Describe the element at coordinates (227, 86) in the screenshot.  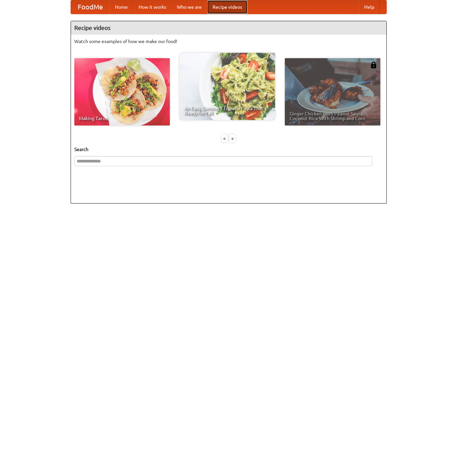
I see `a: An Easy, Summery Tomato Pasta That's Ready for Fall` at that location.